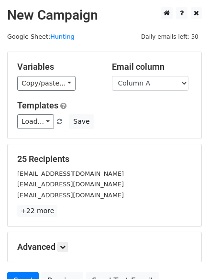 Image resolution: width=209 pixels, height=279 pixels. What do you see at coordinates (170, 37) in the screenshot?
I see `span: Daily emails left: 50` at bounding box center [170, 37].